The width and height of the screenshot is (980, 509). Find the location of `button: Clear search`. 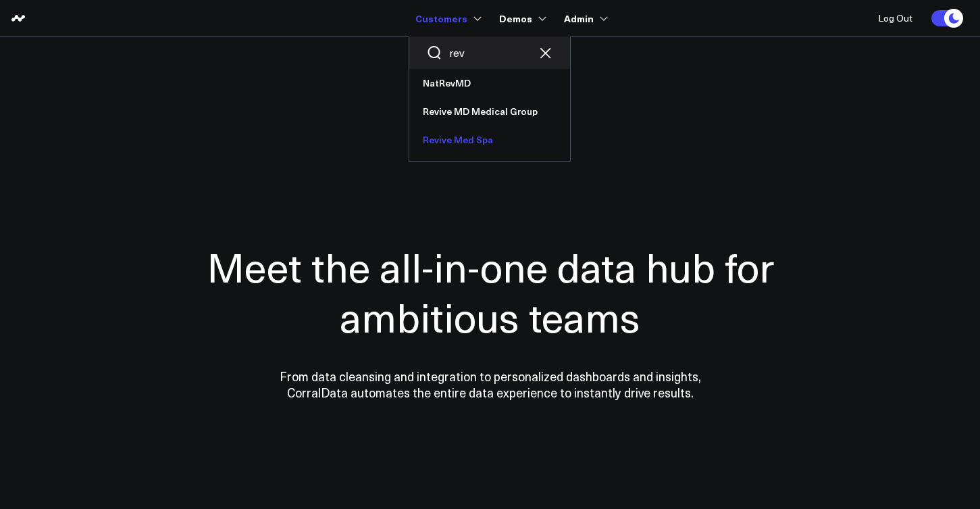

button: Clear search is located at coordinates (545, 53).